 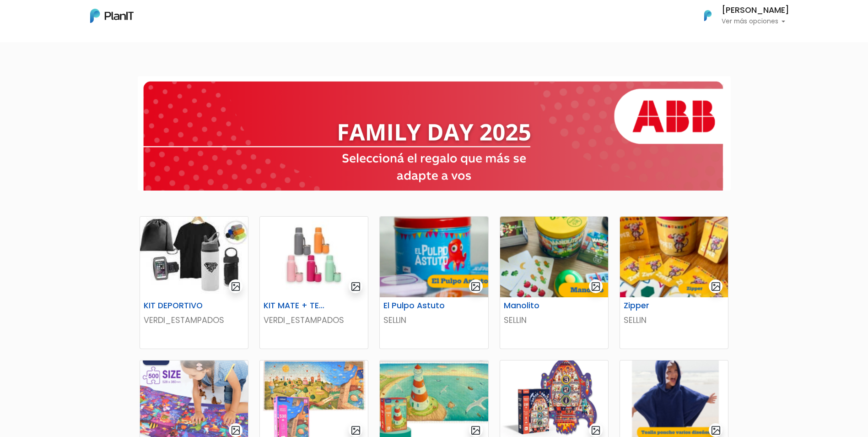 I want to click on img: thumb_WhatsApp_Image_2025-05-26_at_09.52.07.jpeg, so click(x=194, y=257).